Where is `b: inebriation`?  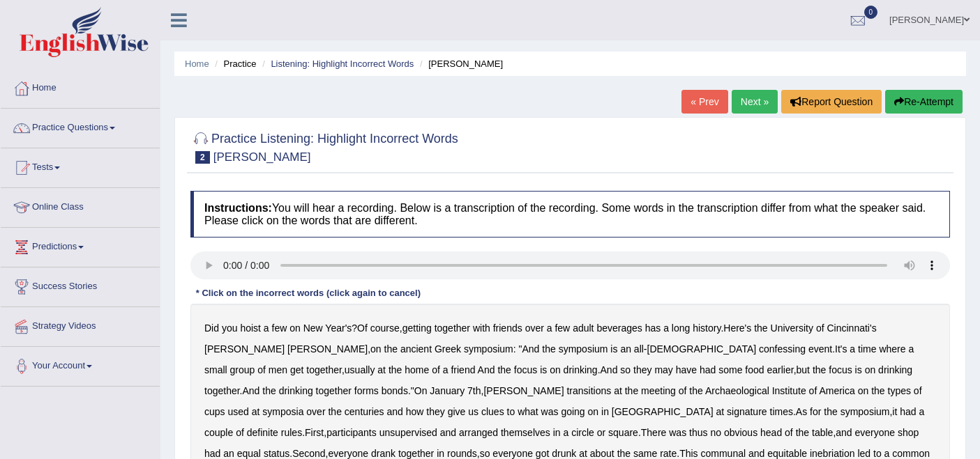 b: inebriation is located at coordinates (832, 454).